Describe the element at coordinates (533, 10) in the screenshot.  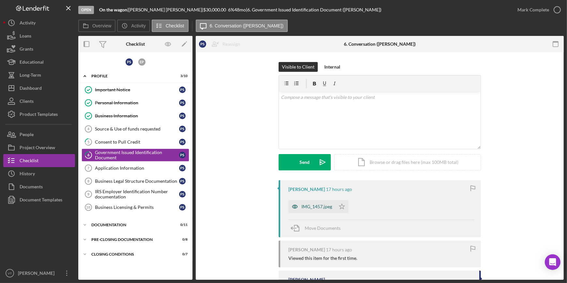
I see `div: Mark Complete` at that location.